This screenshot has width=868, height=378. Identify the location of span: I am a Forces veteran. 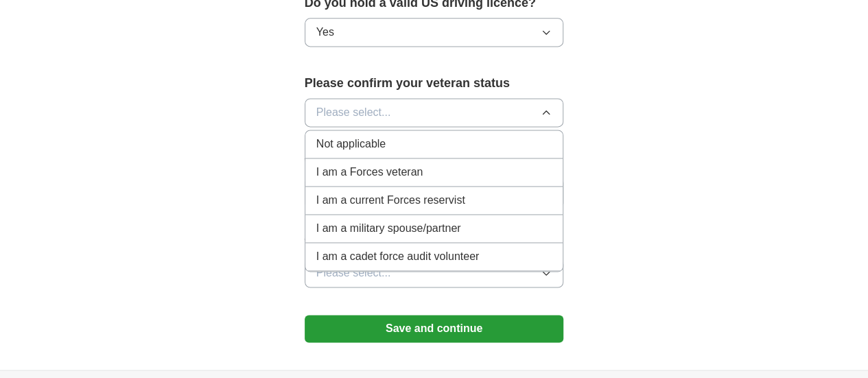
(370, 173).